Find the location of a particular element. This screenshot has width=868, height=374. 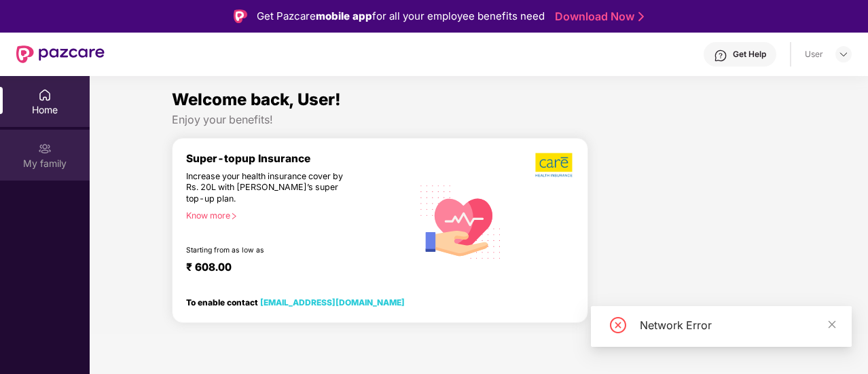

div: User is located at coordinates (813, 55).